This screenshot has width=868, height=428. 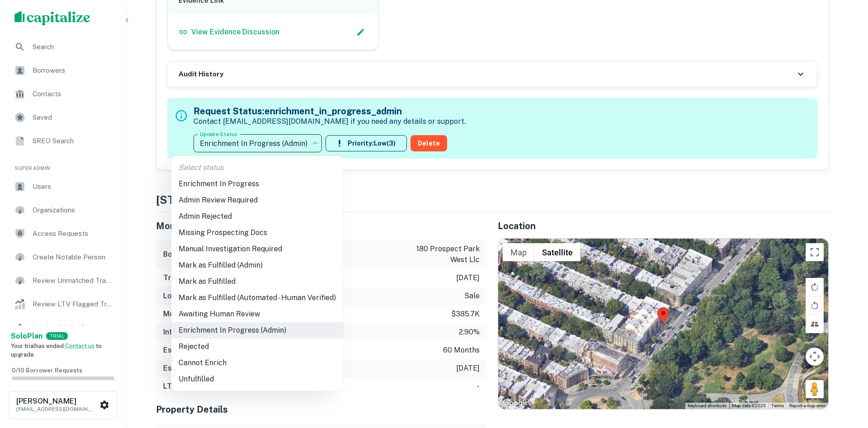 I want to click on li: Cannot Enrich, so click(x=257, y=363).